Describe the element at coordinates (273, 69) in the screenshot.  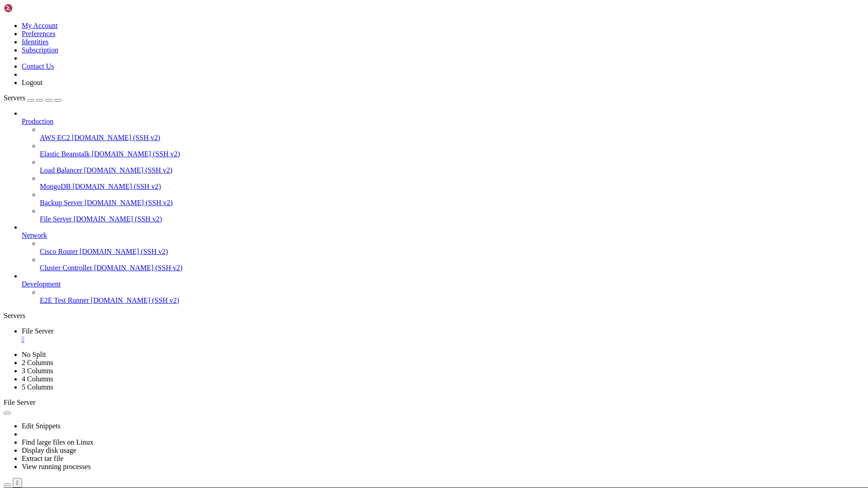
I see `span: https://shellngn.com/pro-docker/` at that location.